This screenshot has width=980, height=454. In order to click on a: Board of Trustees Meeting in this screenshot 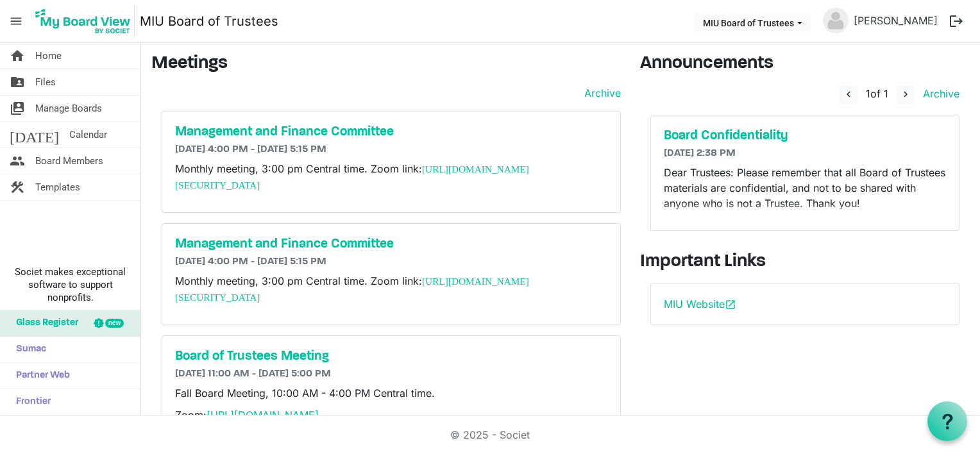, I will do `click(391, 356)`.